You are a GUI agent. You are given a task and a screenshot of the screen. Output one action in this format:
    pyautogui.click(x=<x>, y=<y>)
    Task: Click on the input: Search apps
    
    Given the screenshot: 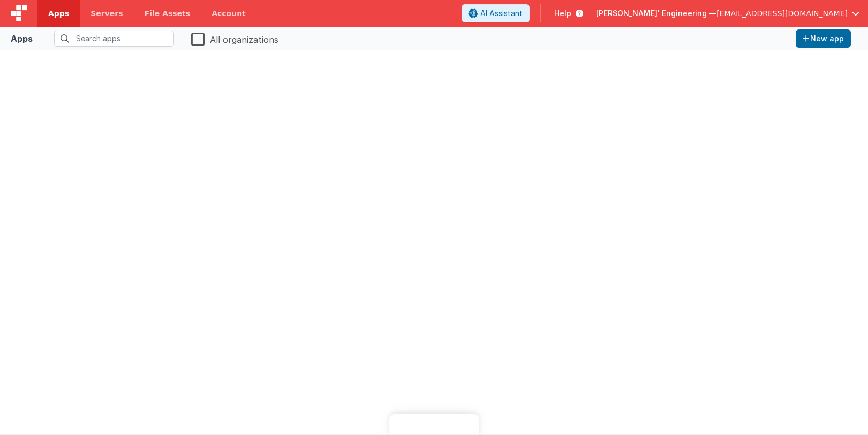 What is the action you would take?
    pyautogui.click(x=114, y=38)
    